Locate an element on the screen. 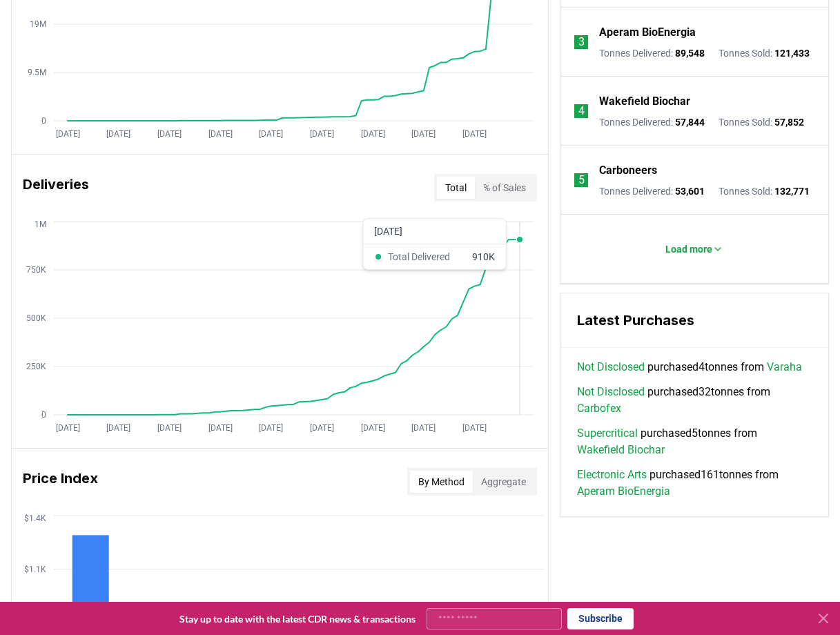 Image resolution: width=840 pixels, height=635 pixels. p: Aperam BioEnergia is located at coordinates (647, 33).